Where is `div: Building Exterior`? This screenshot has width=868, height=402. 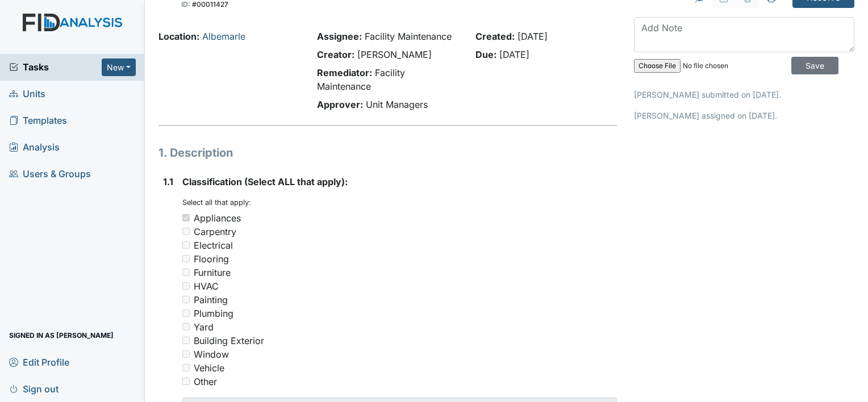
div: Building Exterior is located at coordinates (229, 341).